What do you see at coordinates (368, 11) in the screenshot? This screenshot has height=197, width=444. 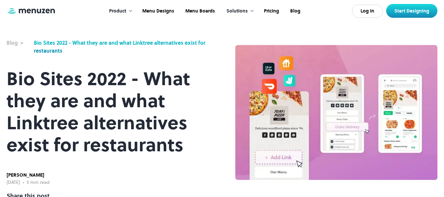 I see `a: Log In` at bounding box center [368, 11].